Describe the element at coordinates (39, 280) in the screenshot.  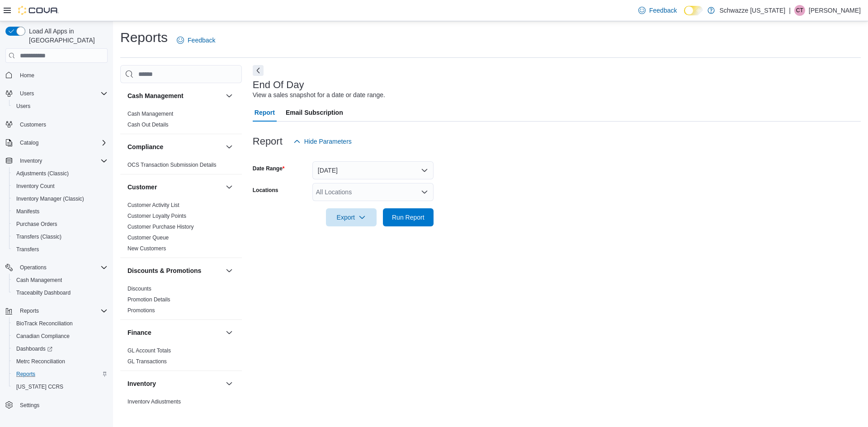
I see `a: Cash Management` at that location.